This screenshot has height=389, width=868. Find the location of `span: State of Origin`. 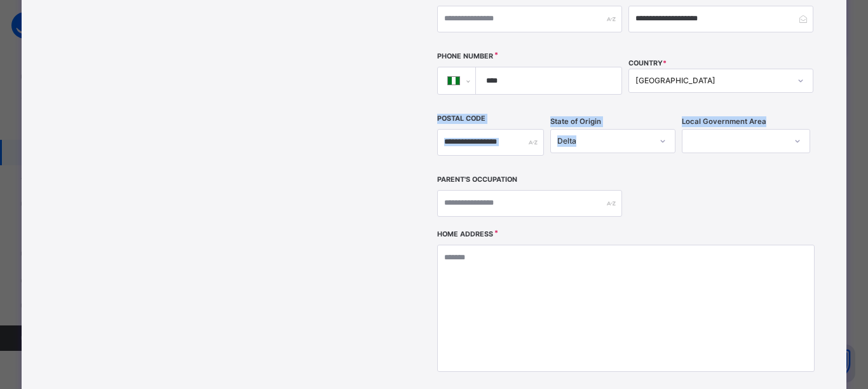

span: State of Origin is located at coordinates (576, 122).